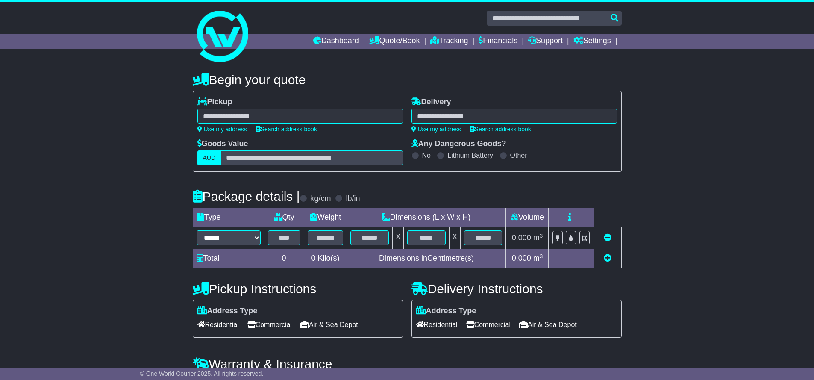 The height and width of the screenshot is (380, 814). What do you see at coordinates (431, 102) in the screenshot?
I see `label: Delivery` at bounding box center [431, 102].